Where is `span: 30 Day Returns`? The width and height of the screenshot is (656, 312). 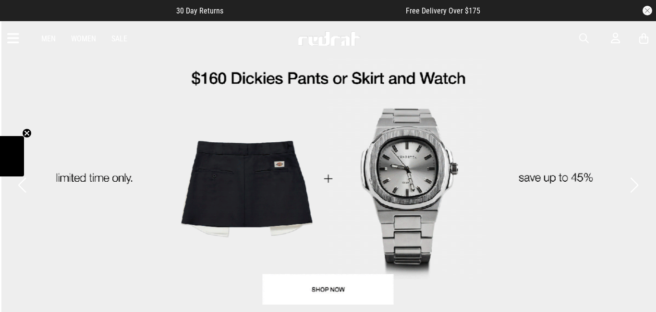
span: 30 Day Returns is located at coordinates (200, 11).